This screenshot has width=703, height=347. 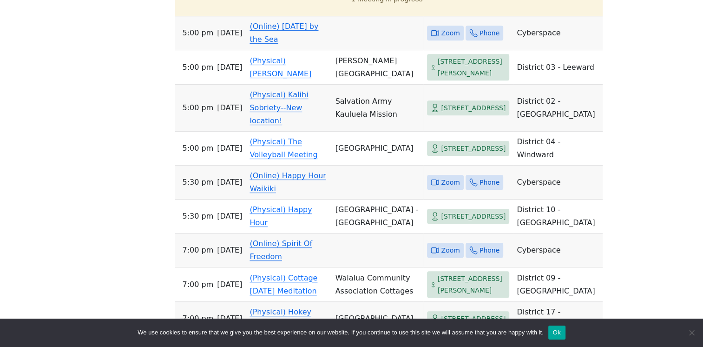 What do you see at coordinates (378, 108) in the screenshot?
I see `td: Salvation Army Kauluela Mission` at bounding box center [378, 108].